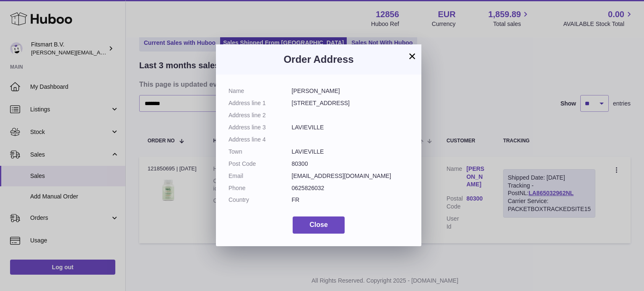 The width and height of the screenshot is (644, 291). Describe the element at coordinates (350, 188) in the screenshot. I see `dd: 0625826032` at that location.